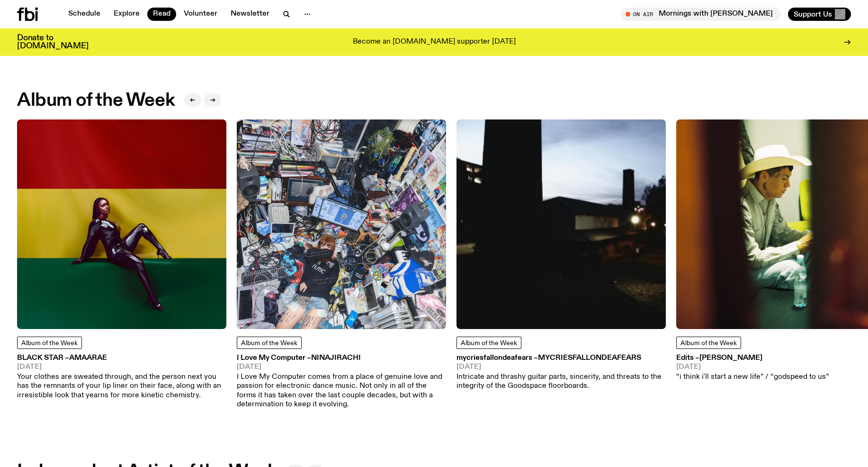  What do you see at coordinates (342, 390) in the screenshot?
I see `p: I Love My Computer comes from a place of genuine love and passion for electronic dance music. Not...` at bounding box center [342, 390].